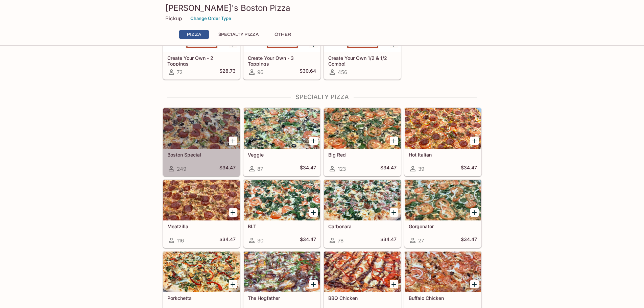 The image size is (644, 308). I want to click on button: Add Porkchetta, so click(233, 284).